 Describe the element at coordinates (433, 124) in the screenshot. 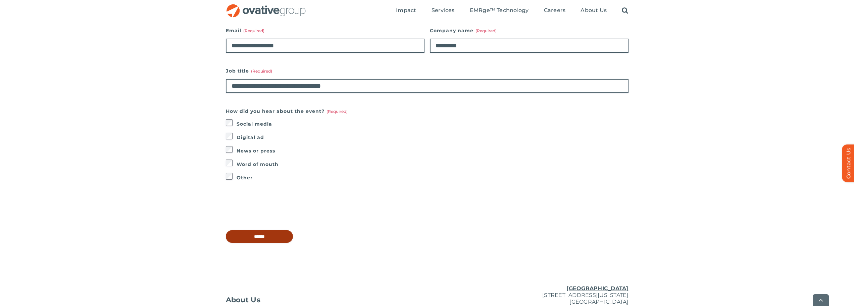

I see `label: Social media` at that location.